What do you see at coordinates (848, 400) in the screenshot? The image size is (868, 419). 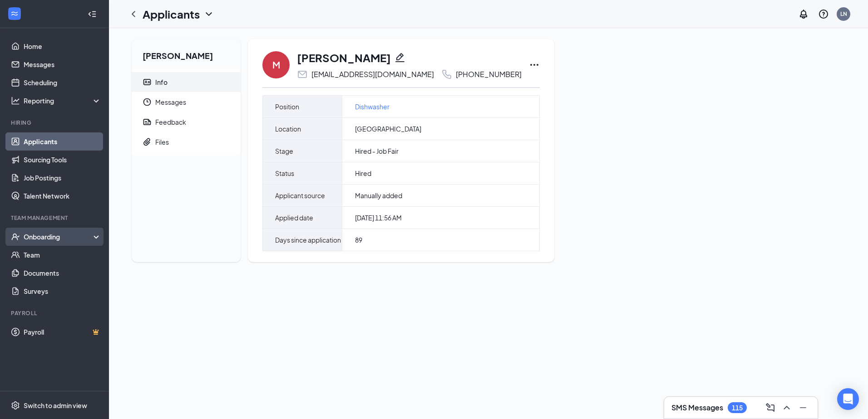 I see `div: Open Intercom Messenger` at bounding box center [848, 400].